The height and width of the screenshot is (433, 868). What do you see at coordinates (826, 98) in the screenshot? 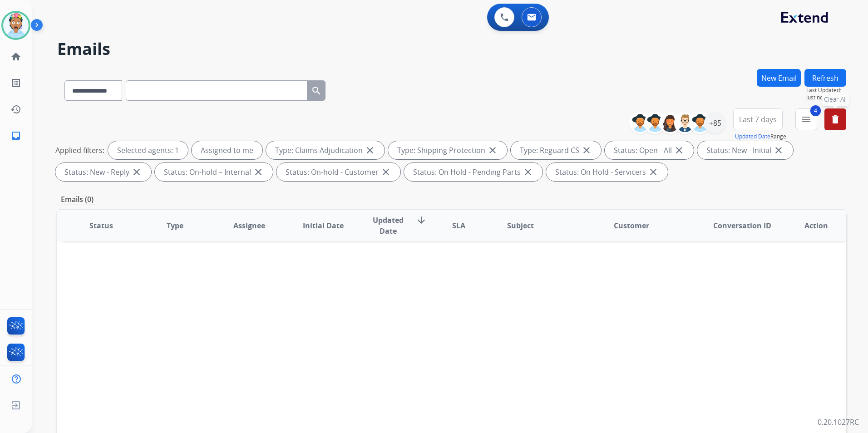
I see `span: Just now` at bounding box center [826, 98].